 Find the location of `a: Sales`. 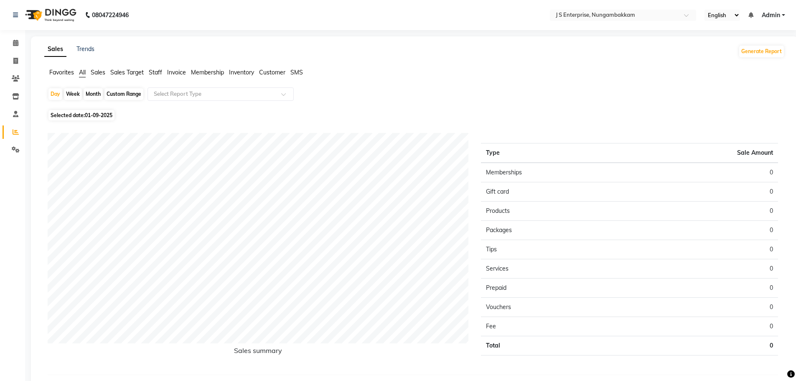

a: Sales is located at coordinates (55, 49).